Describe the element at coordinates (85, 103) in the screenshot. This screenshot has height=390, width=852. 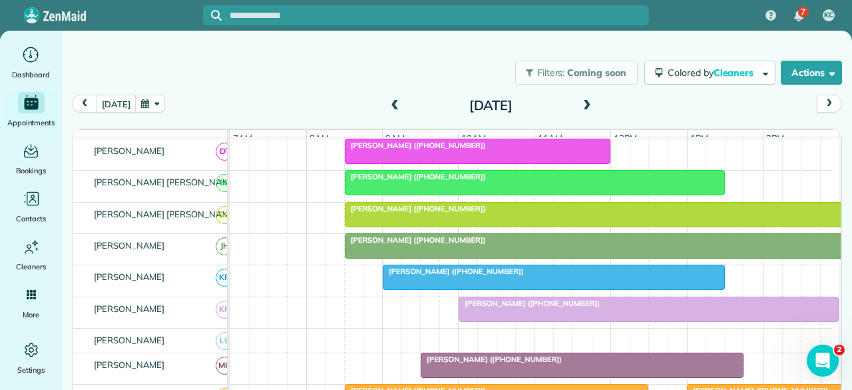
I see `button: prev` at that location.